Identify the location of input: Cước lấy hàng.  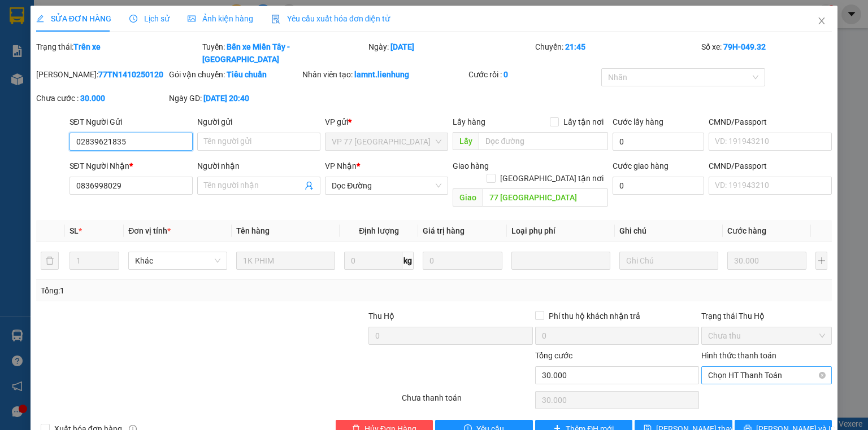
(658, 142).